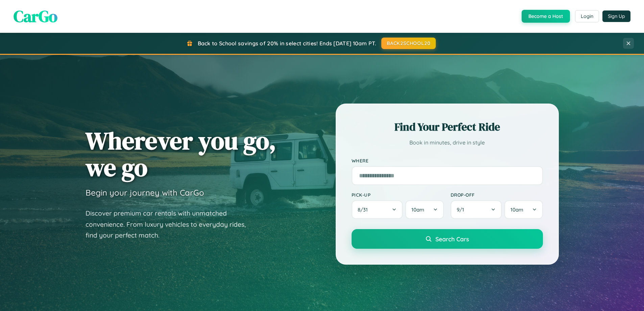 The width and height of the screenshot is (644, 311). I want to click on label: Where, so click(447, 161).